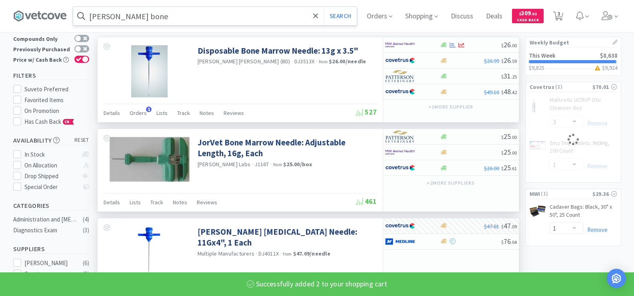  Describe the element at coordinates (57, 100) in the screenshot. I see `div: Favorited Items` at that location.